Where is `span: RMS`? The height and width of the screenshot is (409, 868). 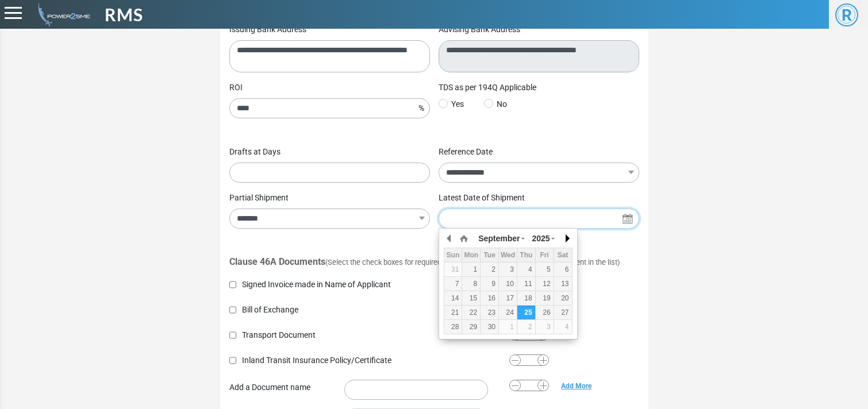
span: RMS is located at coordinates (123, 14).